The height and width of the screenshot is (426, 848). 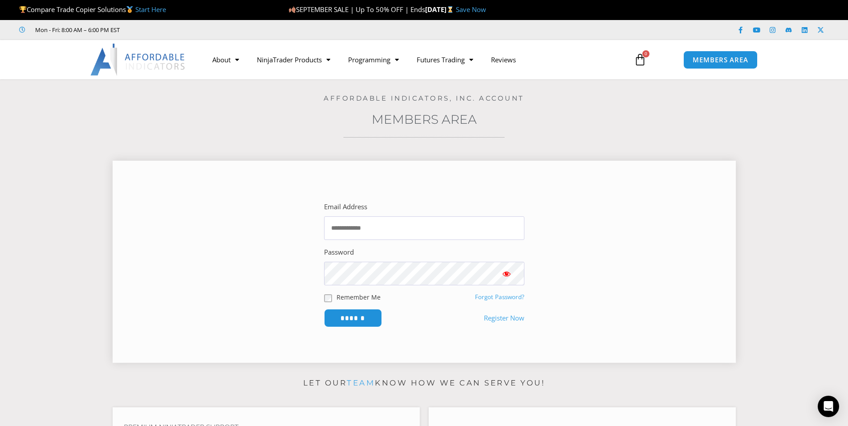 I want to click on button: Show password, so click(x=506, y=273).